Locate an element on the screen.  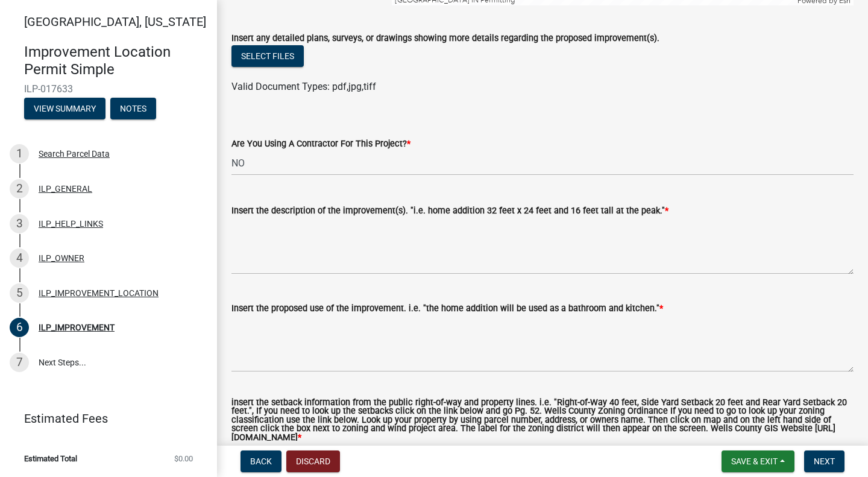
span: Save & Exit is located at coordinates (754, 461).